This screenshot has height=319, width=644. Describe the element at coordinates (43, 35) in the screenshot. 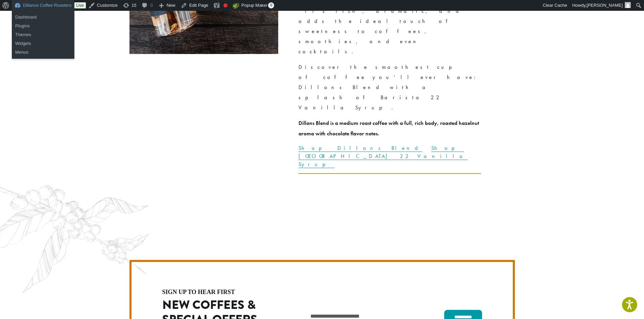

I see `a: Themes` at that location.